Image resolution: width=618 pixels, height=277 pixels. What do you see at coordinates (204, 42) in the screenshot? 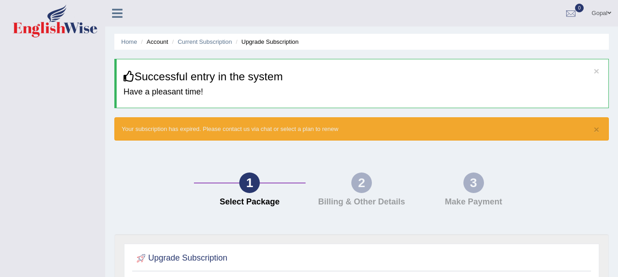
I see `a: Current Subscription` at bounding box center [204, 42].